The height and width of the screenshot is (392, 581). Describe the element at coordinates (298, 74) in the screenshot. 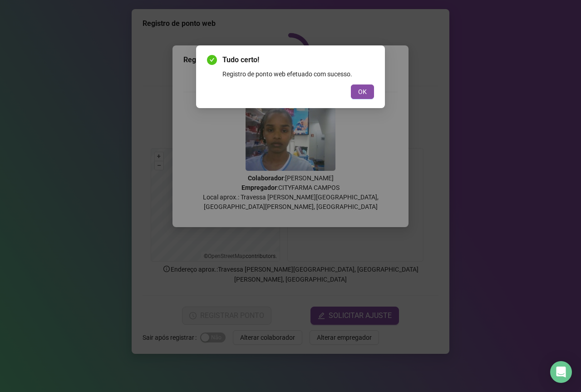

I see `div: Registro de ponto web efetuado com sucesso.` at that location.